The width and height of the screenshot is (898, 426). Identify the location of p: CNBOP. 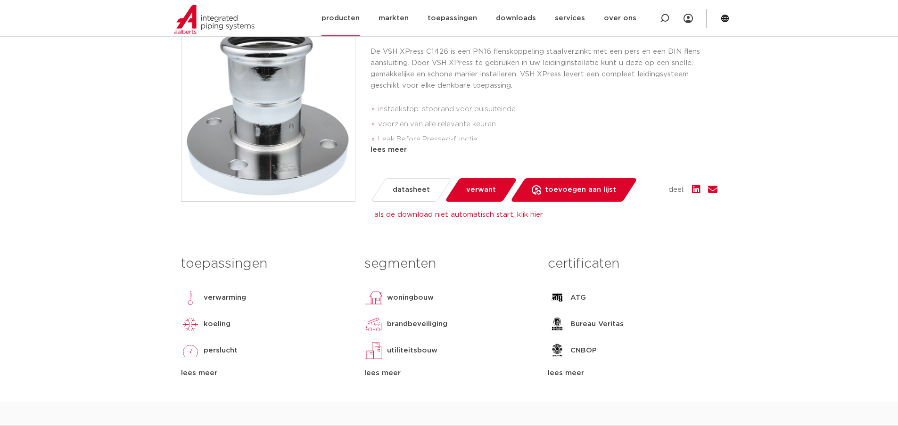
(583, 351).